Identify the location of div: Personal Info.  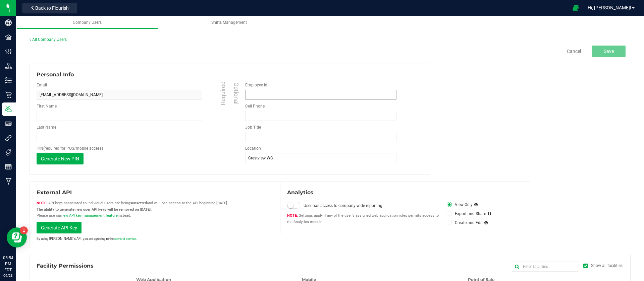
(230, 75).